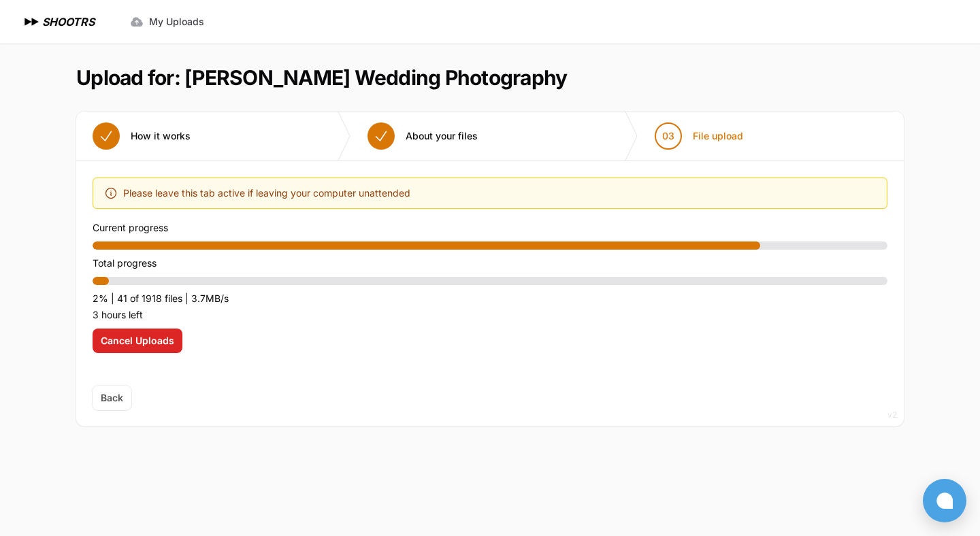 Image resolution: width=980 pixels, height=536 pixels. What do you see at coordinates (442, 136) in the screenshot?
I see `span: About your files` at bounding box center [442, 136].